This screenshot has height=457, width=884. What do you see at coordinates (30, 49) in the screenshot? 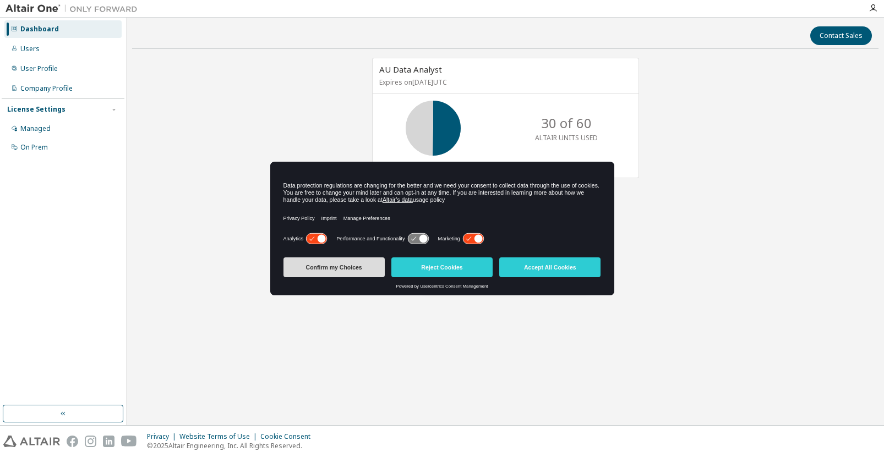
I see `div: Users` at bounding box center [30, 49].